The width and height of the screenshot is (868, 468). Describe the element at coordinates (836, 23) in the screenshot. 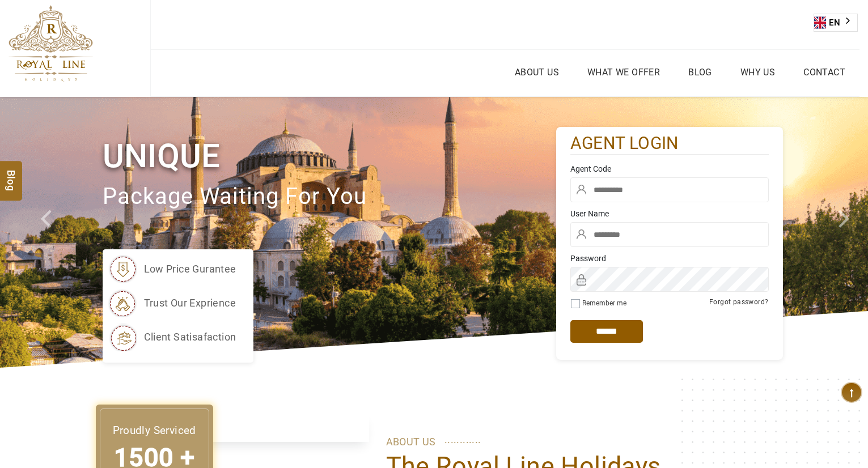

I see `div: Language` at that location.